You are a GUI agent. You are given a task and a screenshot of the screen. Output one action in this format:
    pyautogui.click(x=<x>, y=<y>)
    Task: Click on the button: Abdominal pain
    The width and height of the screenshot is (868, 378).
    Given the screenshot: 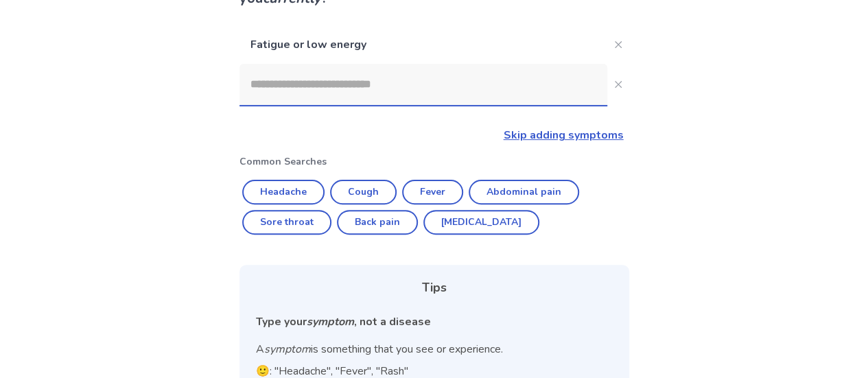 What is the action you would take?
    pyautogui.click(x=523, y=192)
    